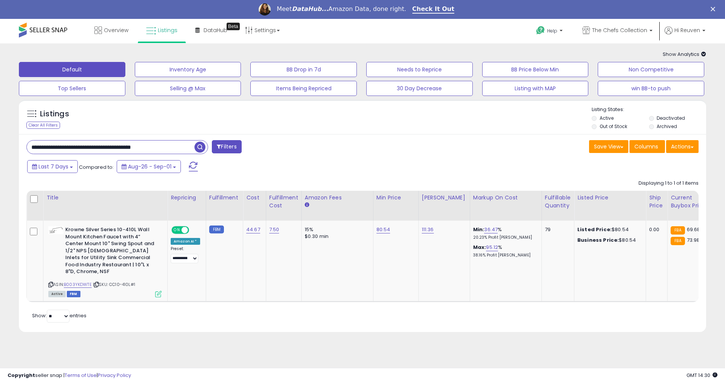 This screenshot has width=725, height=383. I want to click on span: 73.98, so click(694, 240).